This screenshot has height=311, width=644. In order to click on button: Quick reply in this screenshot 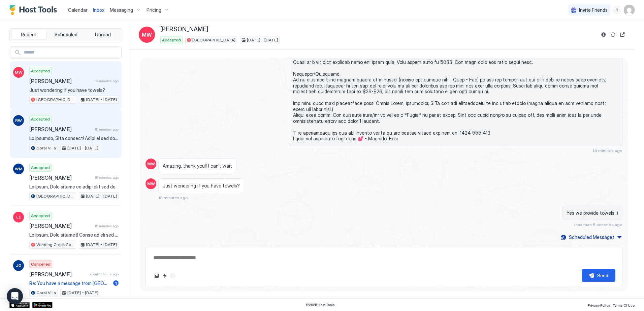, I will do `click(165, 275)`.